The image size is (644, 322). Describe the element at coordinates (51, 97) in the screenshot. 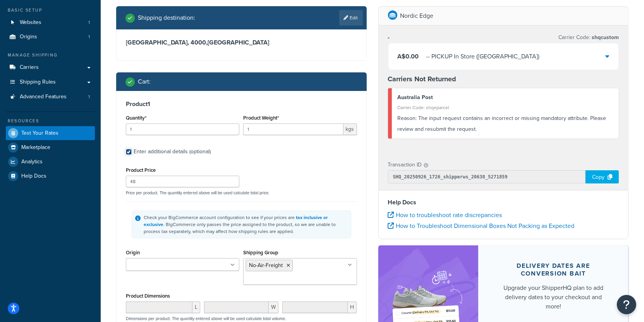

I see `a: Advanced Features1` at that location.